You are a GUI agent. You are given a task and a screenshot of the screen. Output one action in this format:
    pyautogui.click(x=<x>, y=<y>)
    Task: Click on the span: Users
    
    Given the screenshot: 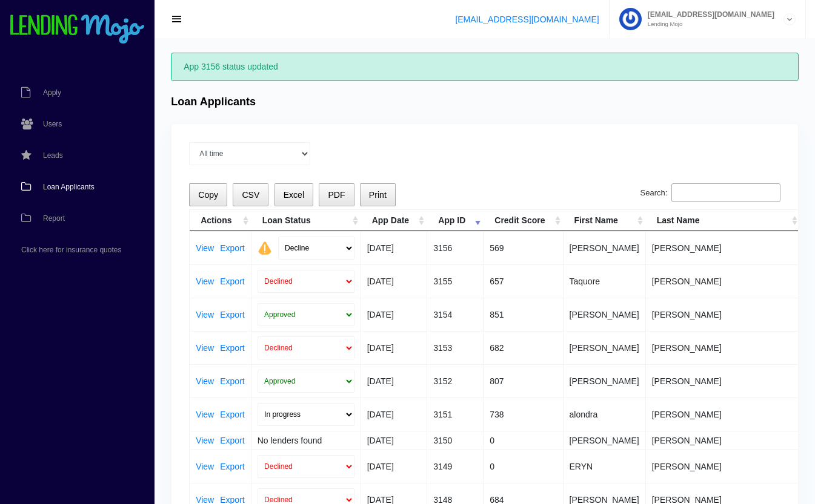 What is the action you would take?
    pyautogui.click(x=53, y=124)
    